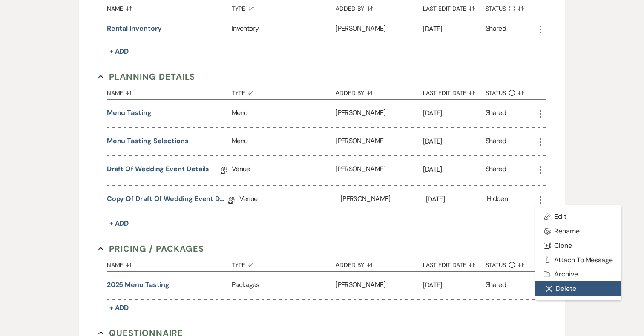 The width and height of the screenshot is (644, 336). I want to click on button: Pricing / Packages, so click(152, 248).